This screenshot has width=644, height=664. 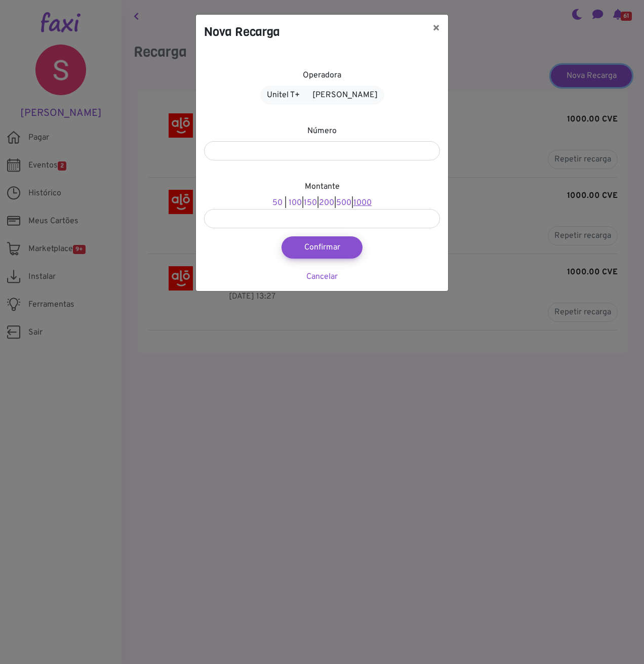 What do you see at coordinates (363, 203) in the screenshot?
I see `a: 1000` at bounding box center [363, 203].